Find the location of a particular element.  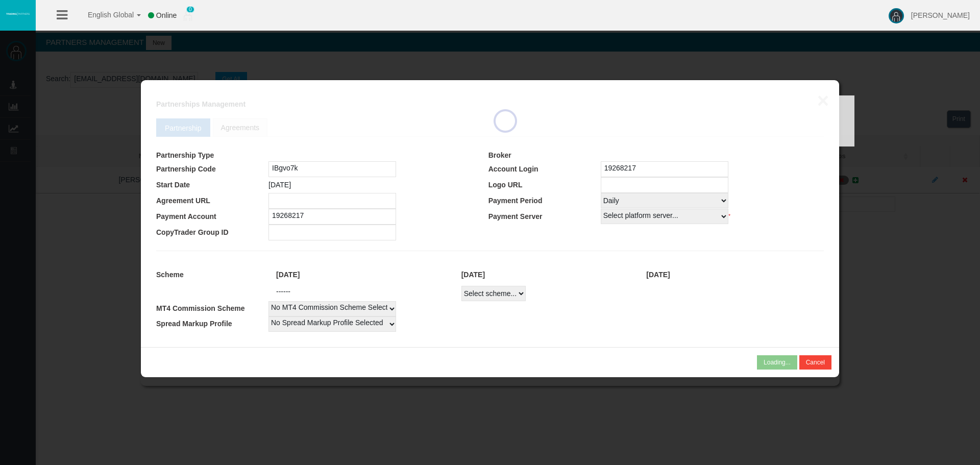

button: Cancel is located at coordinates (815, 362).